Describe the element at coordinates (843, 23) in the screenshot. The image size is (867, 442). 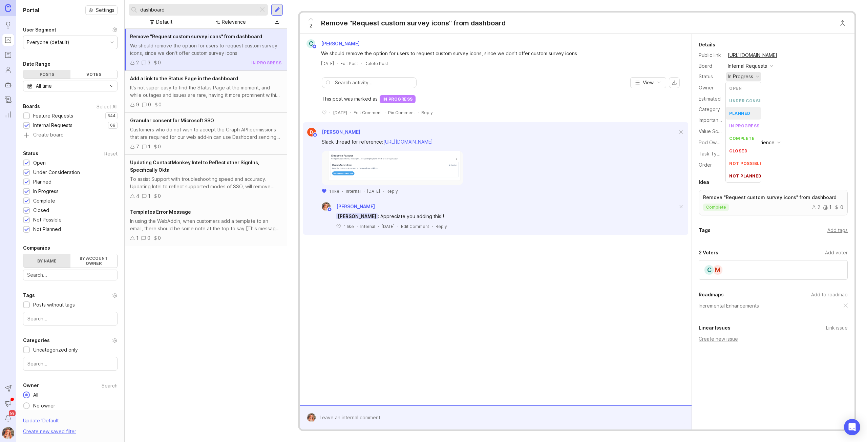
I see `button: Close button` at that location.